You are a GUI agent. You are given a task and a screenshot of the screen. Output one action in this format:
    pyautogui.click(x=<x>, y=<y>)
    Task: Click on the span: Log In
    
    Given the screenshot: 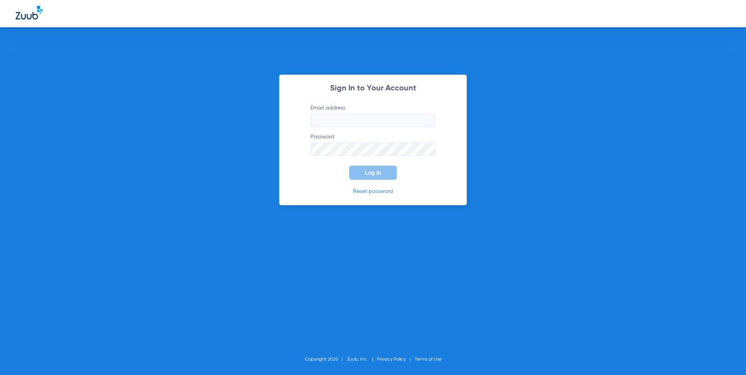 What is the action you would take?
    pyautogui.click(x=373, y=173)
    